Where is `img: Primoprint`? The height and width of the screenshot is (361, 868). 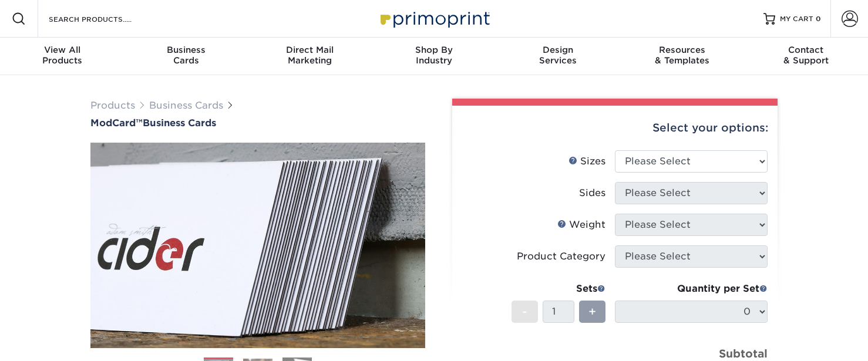 img: Primoprint is located at coordinates (434, 18).